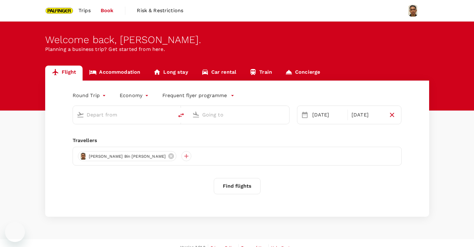 The image size is (474, 247). What do you see at coordinates (84, 11) in the screenshot?
I see `span: Trips` at bounding box center [84, 11].